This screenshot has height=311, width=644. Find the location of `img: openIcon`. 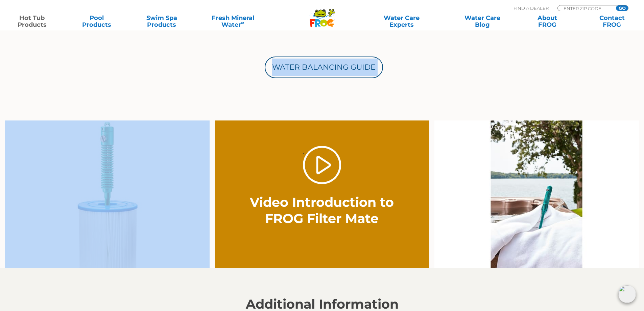

img: openIcon is located at coordinates (627, 294).